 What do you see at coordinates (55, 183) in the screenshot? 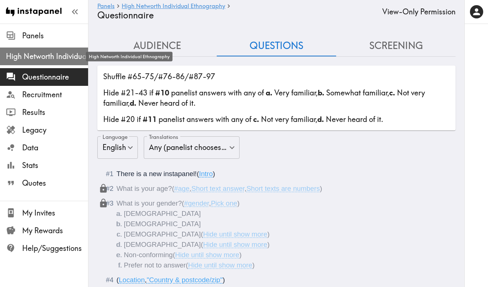
I see `span: Quotes` at bounding box center [55, 183].